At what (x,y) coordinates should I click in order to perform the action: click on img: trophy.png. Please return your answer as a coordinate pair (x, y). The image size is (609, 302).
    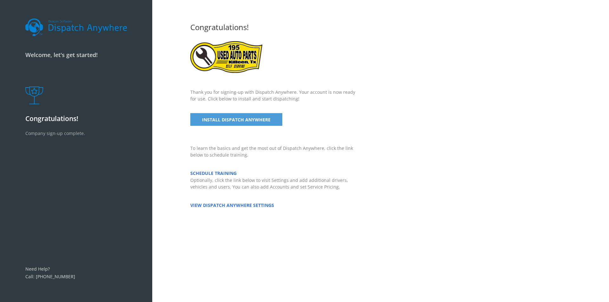
    Looking at the image, I should click on (34, 95).